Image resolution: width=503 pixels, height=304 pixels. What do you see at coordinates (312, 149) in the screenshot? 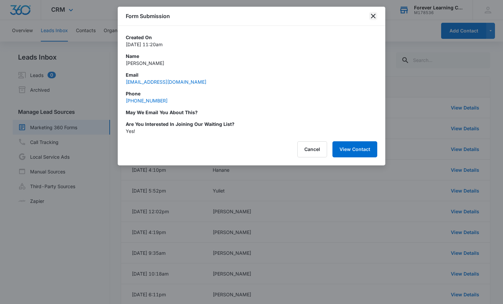
I see `button: Cancel` at bounding box center [312, 149].